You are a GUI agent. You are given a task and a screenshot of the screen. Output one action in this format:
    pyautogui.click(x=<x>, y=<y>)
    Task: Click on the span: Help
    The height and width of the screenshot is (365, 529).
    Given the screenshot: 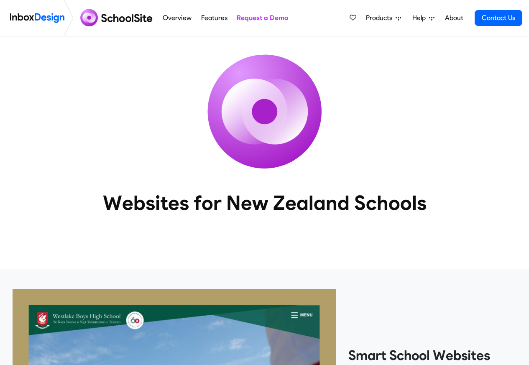 What is the action you would take?
    pyautogui.click(x=421, y=18)
    